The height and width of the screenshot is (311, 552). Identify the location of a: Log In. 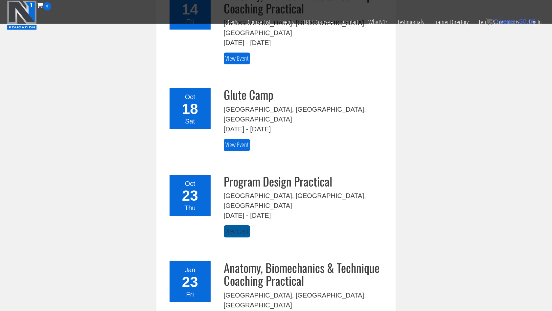
(536, 22).